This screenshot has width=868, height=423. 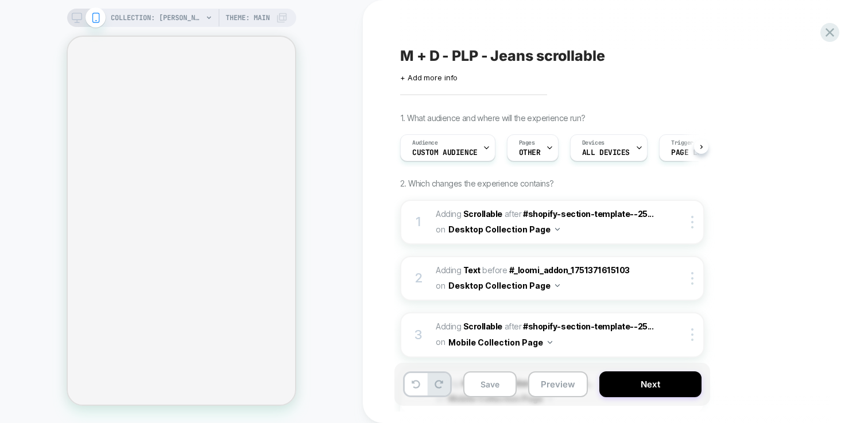 I want to click on div: 1, so click(x=419, y=222).